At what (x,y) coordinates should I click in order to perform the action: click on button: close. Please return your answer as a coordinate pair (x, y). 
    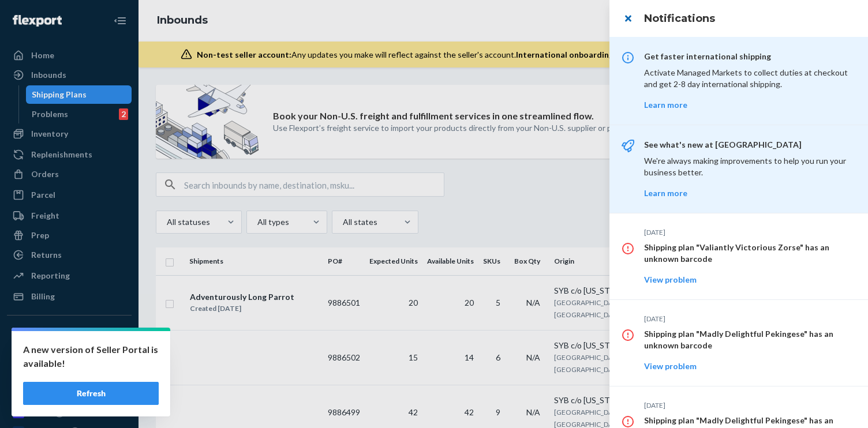
    Looking at the image, I should click on (628, 18).